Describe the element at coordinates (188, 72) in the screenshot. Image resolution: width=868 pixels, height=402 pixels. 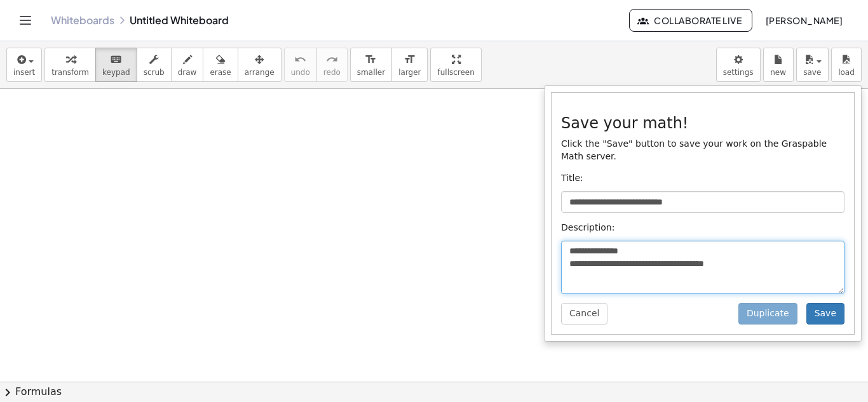
I see `span: draw` at that location.